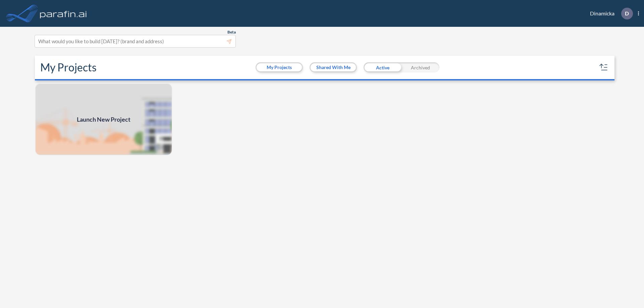 This screenshot has width=644, height=308. What do you see at coordinates (104, 119) in the screenshot?
I see `a: Launch New Project` at bounding box center [104, 119].